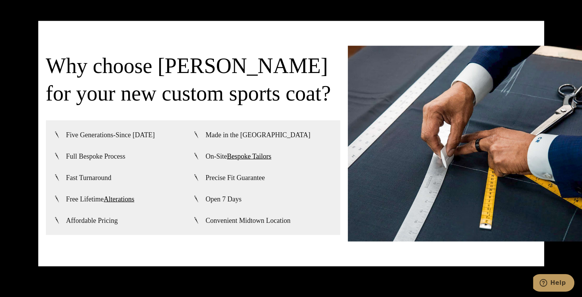 The width and height of the screenshot is (582, 297). I want to click on span: Fast Turnaround, so click(89, 178).